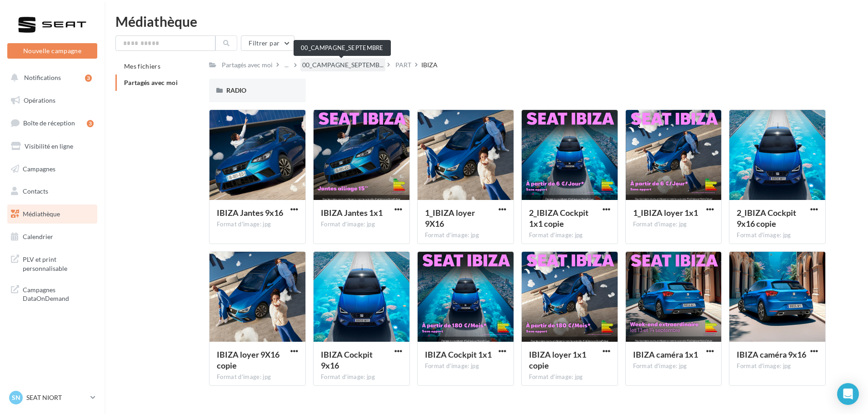  Describe the element at coordinates (771, 354) in the screenshot. I see `span: IBIZA caméra 9x16` at that location.